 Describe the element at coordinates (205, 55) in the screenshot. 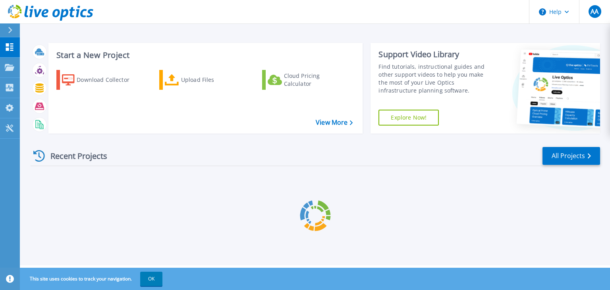

I see `h3: Start a New Project` at that location.